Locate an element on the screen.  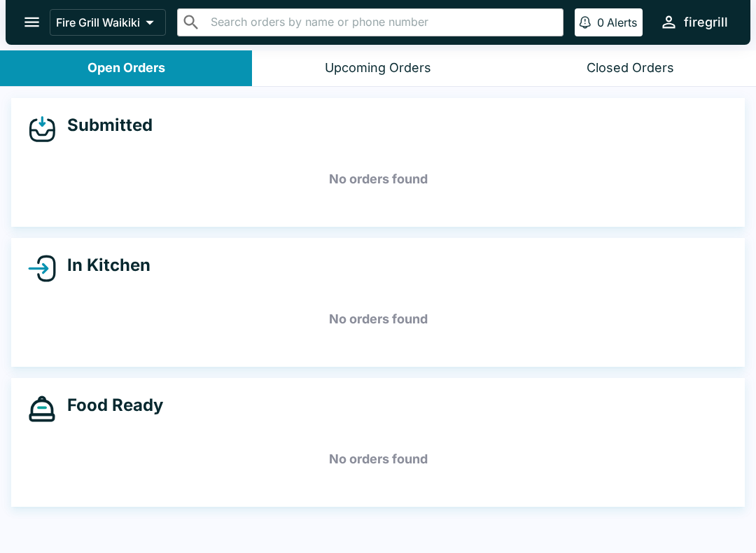
p: Fire Grill Waikiki is located at coordinates (98, 23).